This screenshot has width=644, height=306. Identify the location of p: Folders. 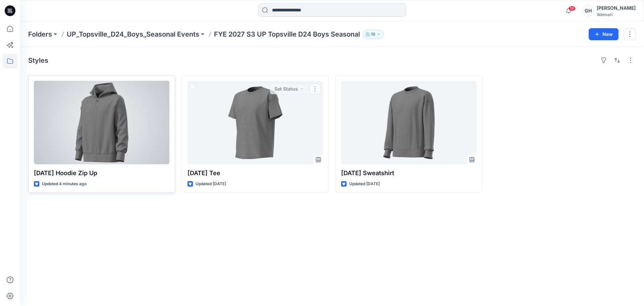
(40, 34).